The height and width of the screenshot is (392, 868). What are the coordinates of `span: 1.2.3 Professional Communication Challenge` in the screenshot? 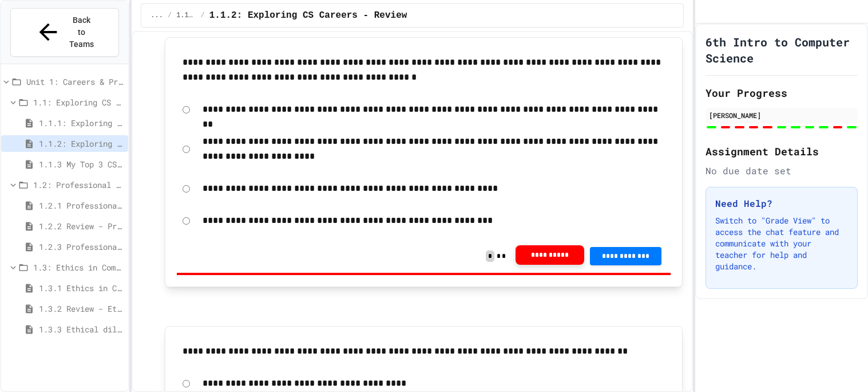 It's located at (82, 247).